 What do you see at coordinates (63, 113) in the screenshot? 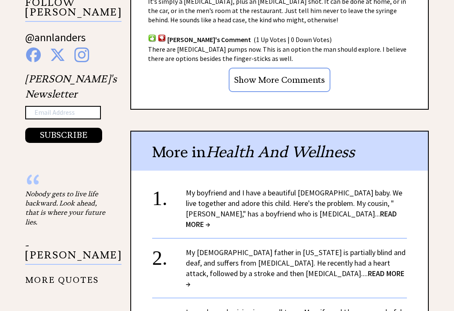
I see `input: Email Address` at bounding box center [63, 113].